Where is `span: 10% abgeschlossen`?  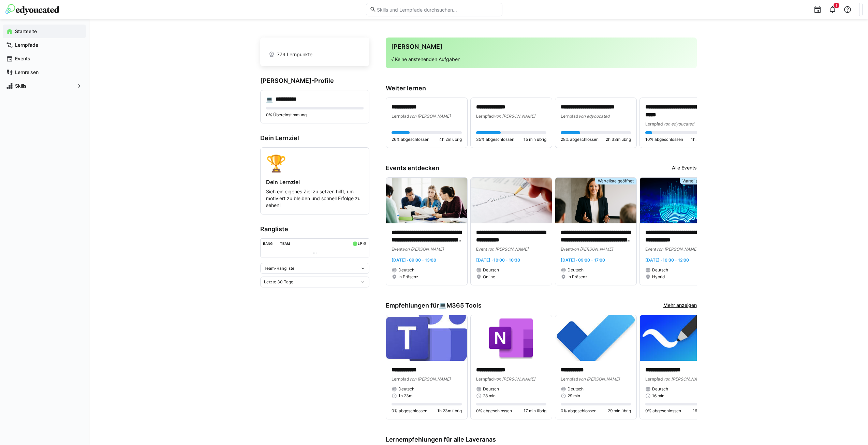 span: 10% abgeschlossen is located at coordinates (664, 139).